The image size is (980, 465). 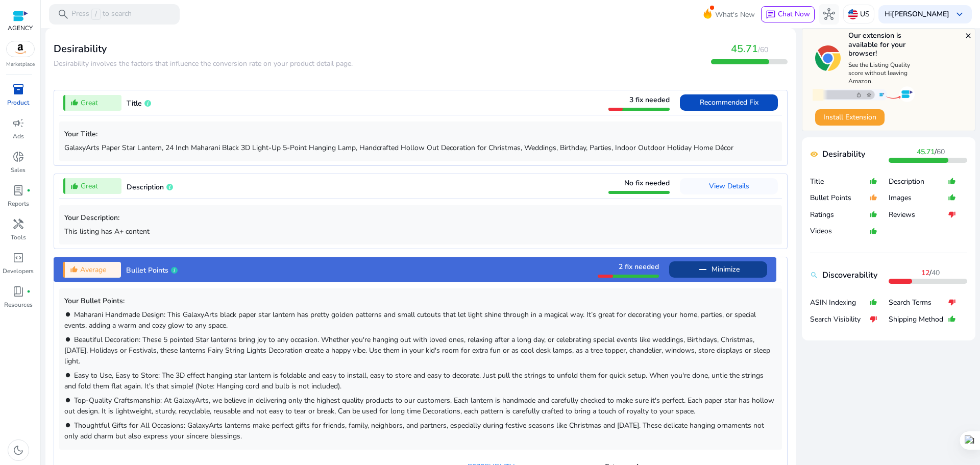 I want to click on button: Recommended Fix, so click(x=729, y=103).